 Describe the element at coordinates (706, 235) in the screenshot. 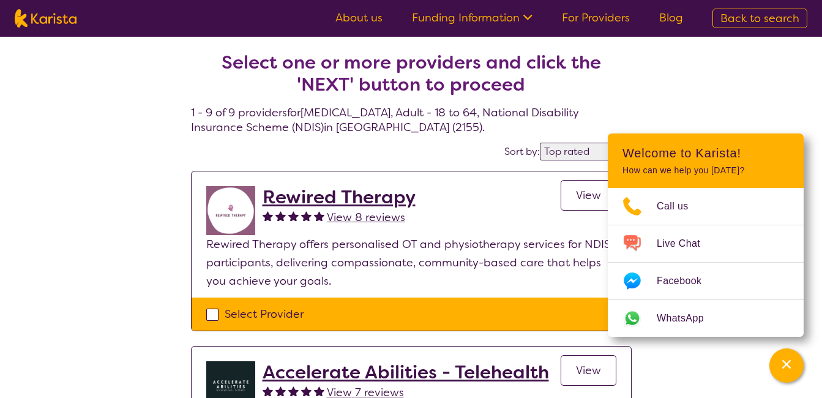

I see `div: Channel Menu` at that location.